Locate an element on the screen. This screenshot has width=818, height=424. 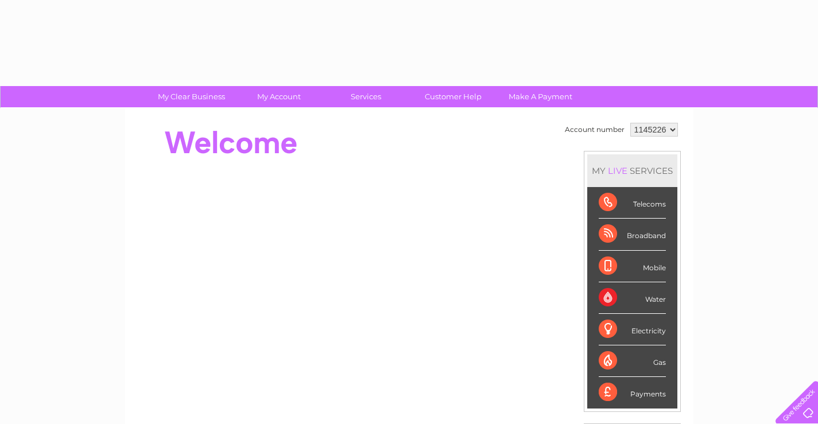
td: Account number is located at coordinates (595, 130).